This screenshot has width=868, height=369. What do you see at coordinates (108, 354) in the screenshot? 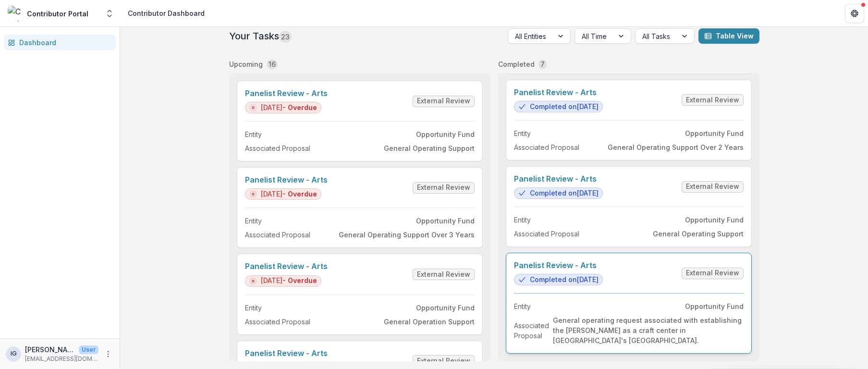
I see `button: More` at bounding box center [108, 354].